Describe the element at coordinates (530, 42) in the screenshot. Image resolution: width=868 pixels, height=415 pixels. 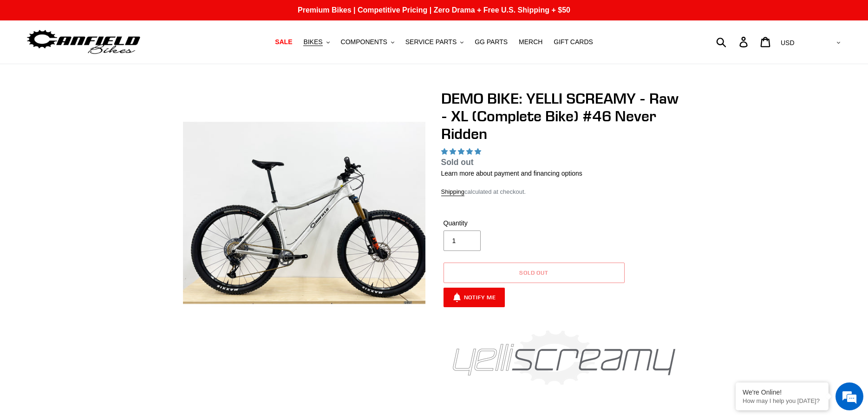
I see `a: MERCH` at that location.